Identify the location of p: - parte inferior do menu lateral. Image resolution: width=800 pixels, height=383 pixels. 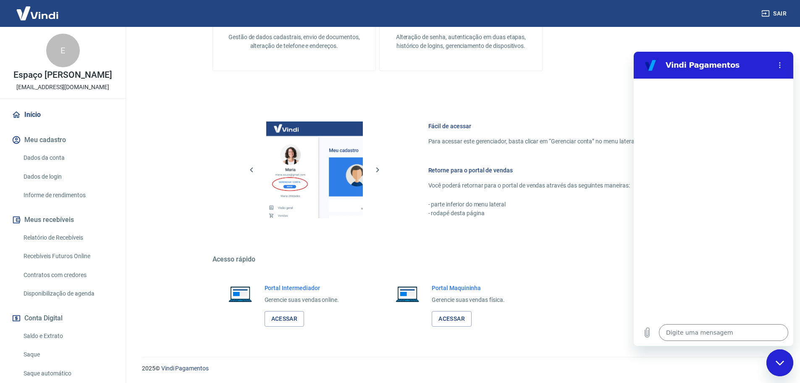
(559, 204).